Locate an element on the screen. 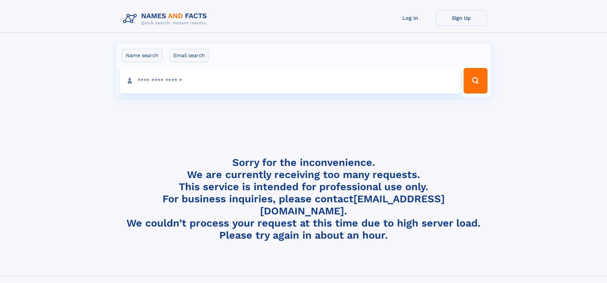  input: search input is located at coordinates (290, 81).